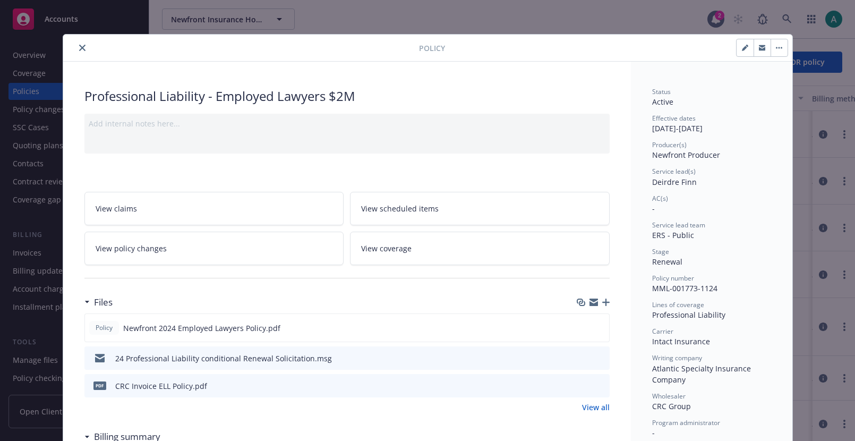  Describe the element at coordinates (479, 248) in the screenshot. I see `a: View coverage` at that location.